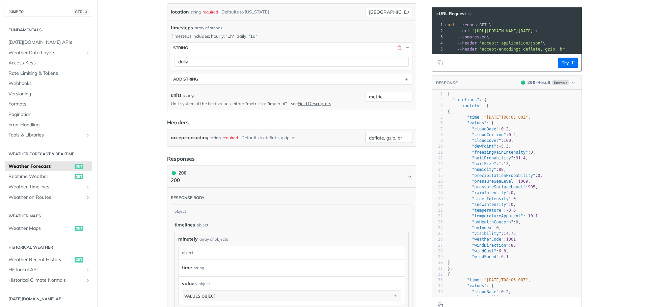  I want to click on div: required, so click(230, 138).